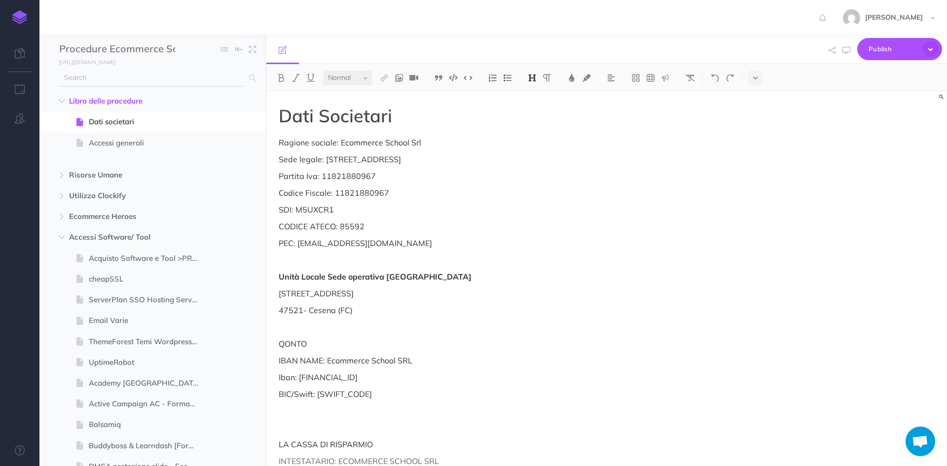  What do you see at coordinates (147, 279) in the screenshot?
I see `span: cheapSSL` at bounding box center [147, 279].